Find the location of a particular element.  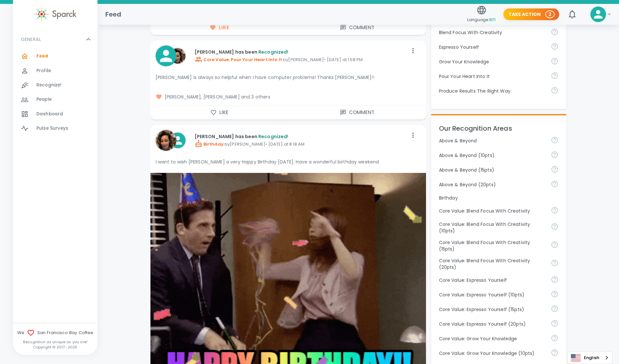

p: 2 is located at coordinates (550, 14).